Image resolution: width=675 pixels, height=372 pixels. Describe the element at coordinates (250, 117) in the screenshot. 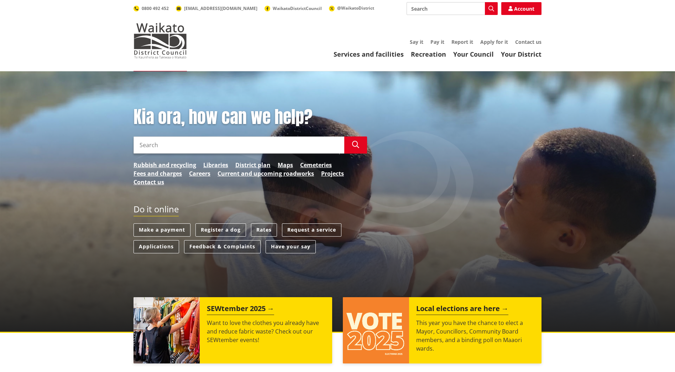

I see `h1: Kia ora, how can we help?` at that location.